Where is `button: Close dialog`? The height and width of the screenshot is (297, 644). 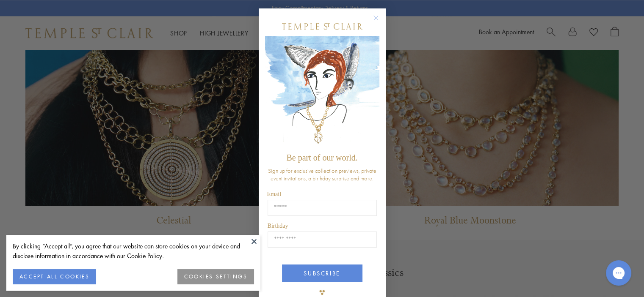
button: Close dialog is located at coordinates (380, 22).